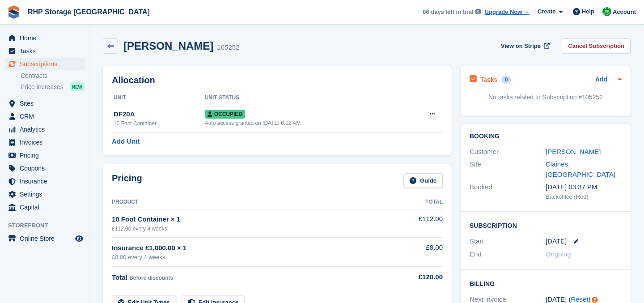  Describe the element at coordinates (47, 238) in the screenshot. I see `span: Online Store` at that location.